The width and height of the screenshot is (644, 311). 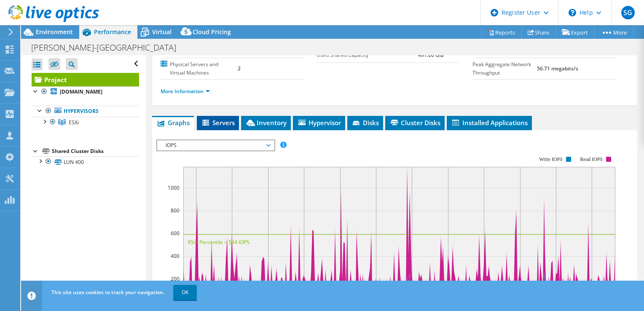 I want to click on text: Write IOPS, so click(x=551, y=159).